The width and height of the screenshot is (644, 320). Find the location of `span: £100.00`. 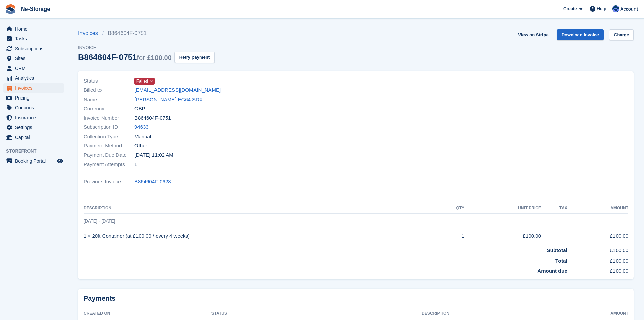

span: £100.00 is located at coordinates (159, 58).